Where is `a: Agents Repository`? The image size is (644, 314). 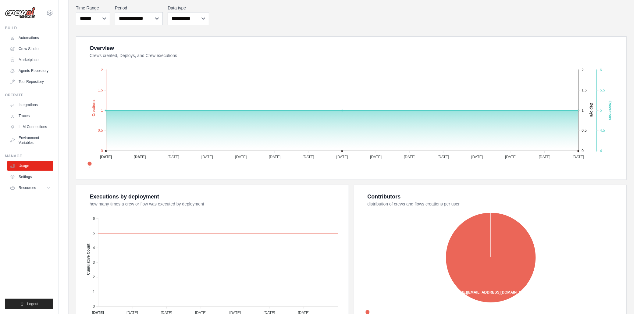
a: Agents Repository is located at coordinates (30, 71).